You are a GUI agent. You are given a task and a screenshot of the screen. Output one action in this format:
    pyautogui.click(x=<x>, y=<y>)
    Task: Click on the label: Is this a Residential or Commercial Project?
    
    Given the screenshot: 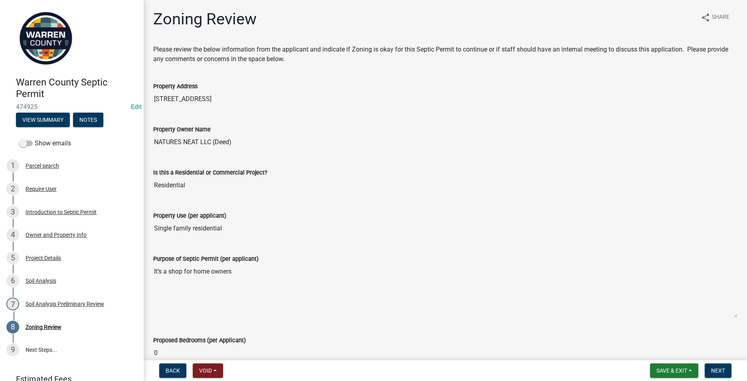 What is the action you would take?
    pyautogui.click(x=210, y=173)
    